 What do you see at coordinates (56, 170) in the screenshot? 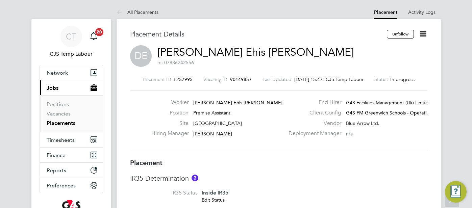
I see `span: Reports` at bounding box center [56, 170].